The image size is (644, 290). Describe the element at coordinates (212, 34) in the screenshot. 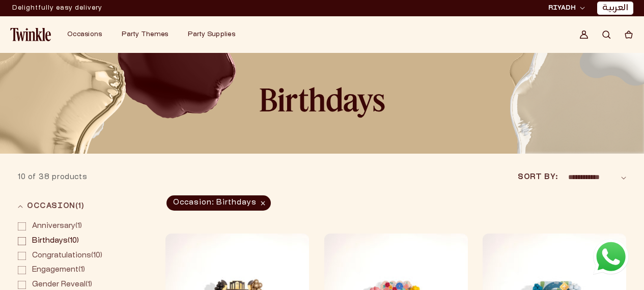

I see `a: Party Supplies` at that location.